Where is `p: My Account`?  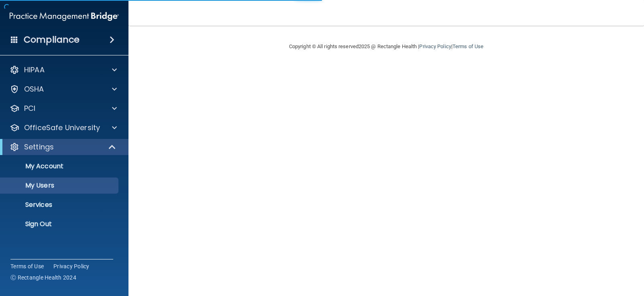
p: My Account is located at coordinates (60, 166).